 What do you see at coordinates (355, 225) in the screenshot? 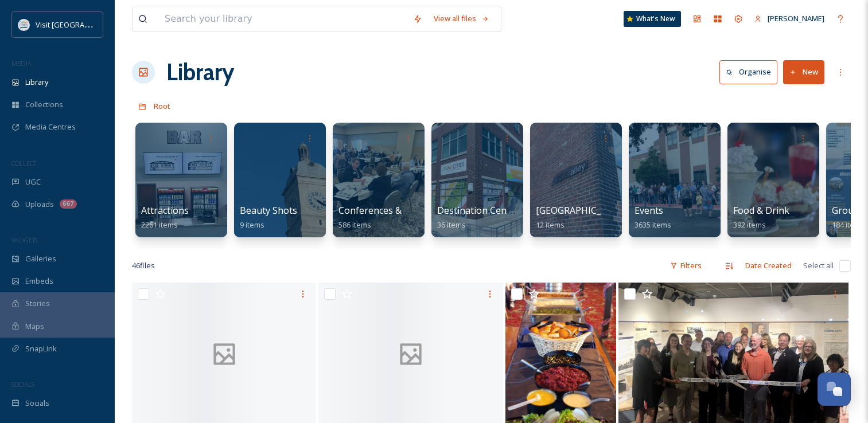
I see `span: 586 items` at bounding box center [355, 225].